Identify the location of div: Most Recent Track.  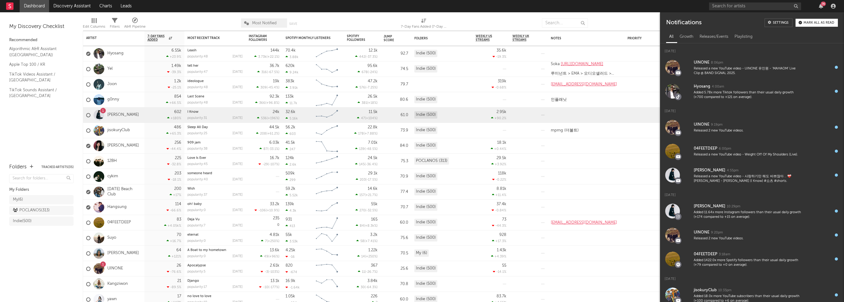
(210, 38).